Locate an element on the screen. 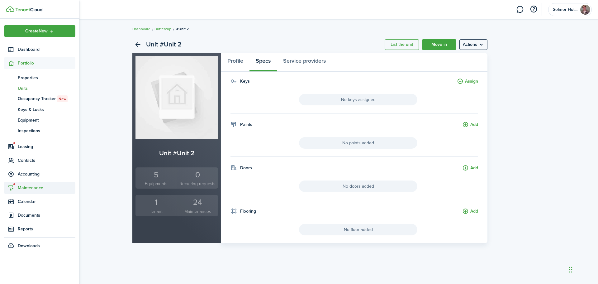 Image resolution: width=598 pixels, height=284 pixels. a: Profile is located at coordinates (235, 62).